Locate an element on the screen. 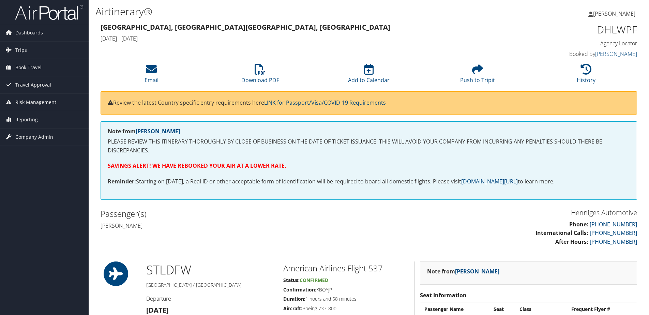  span: Dashboards is located at coordinates (29, 33).